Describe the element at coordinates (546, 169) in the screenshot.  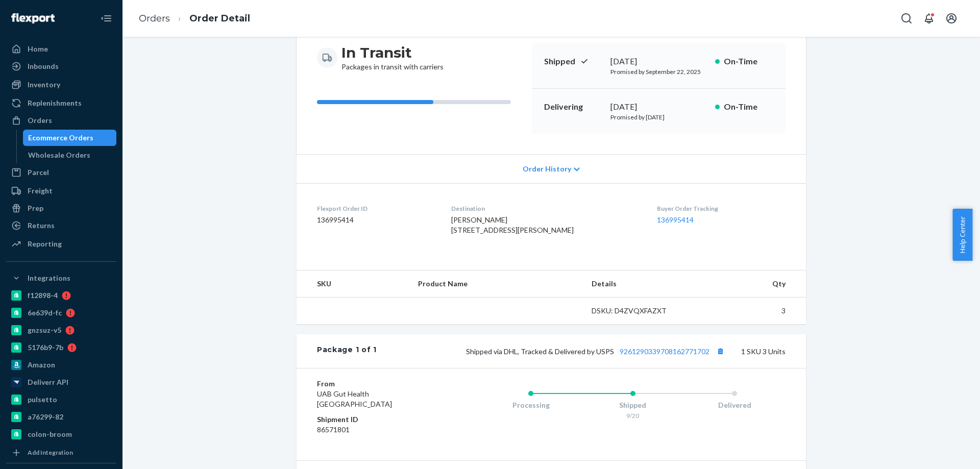
I see `span: Order History` at that location.